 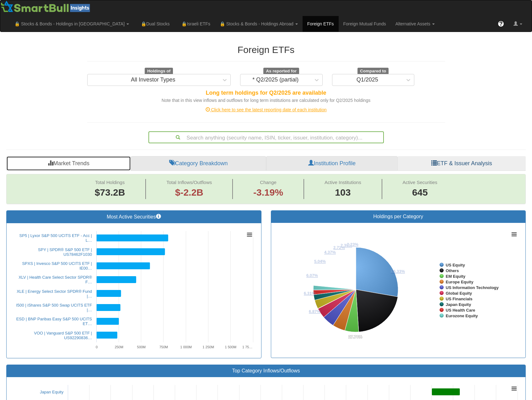 What do you see at coordinates (266, 100) in the screenshot?
I see `div: Note that in this view inflows and outflows for long term institutions are calculated only for Q2...` at bounding box center [266, 100].